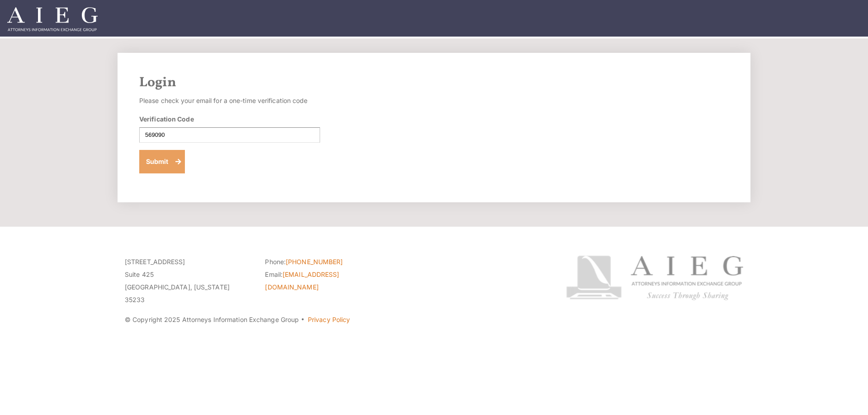 This screenshot has width=868, height=415. Describe the element at coordinates (53, 19) in the screenshot. I see `img: Attorneys Information Exchange Group` at that location.